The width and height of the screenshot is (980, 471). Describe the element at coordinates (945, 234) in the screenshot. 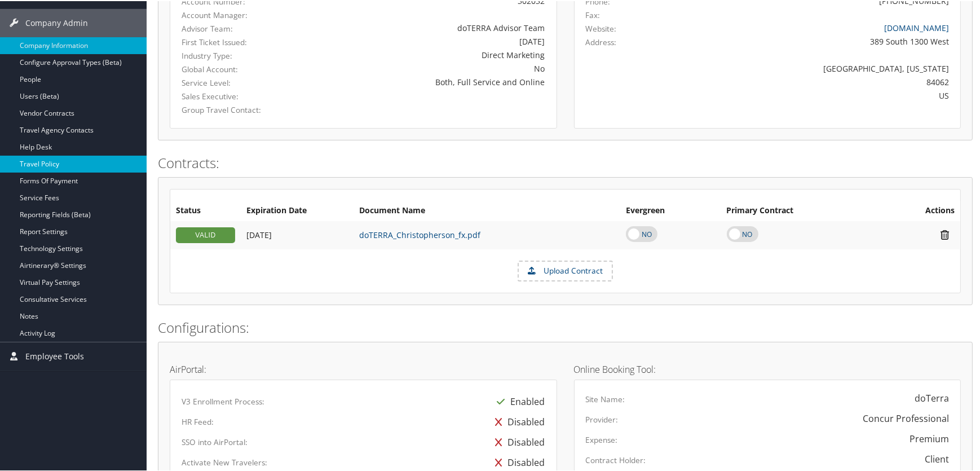

I see `i: Remove Contract` at that location.